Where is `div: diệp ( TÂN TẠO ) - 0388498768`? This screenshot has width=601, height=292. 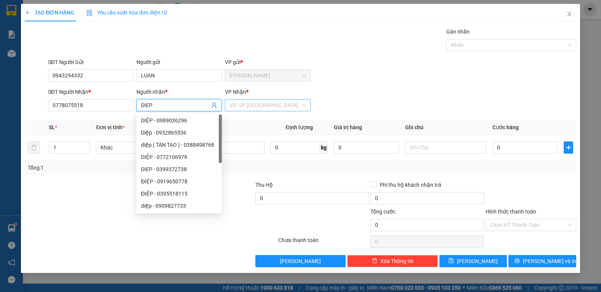
div: diệp ( TÂN TẠO ) - 0388498768 is located at coordinates (179, 145).